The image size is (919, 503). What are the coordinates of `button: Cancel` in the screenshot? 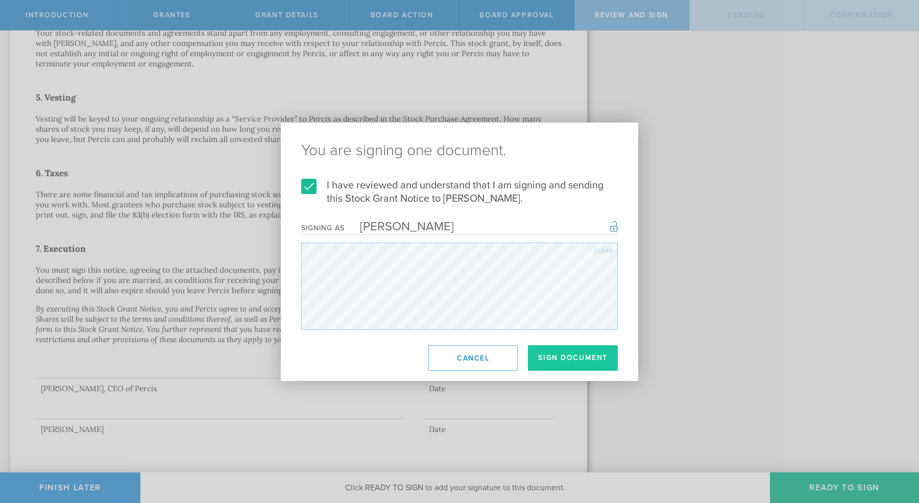 It's located at (473, 358).